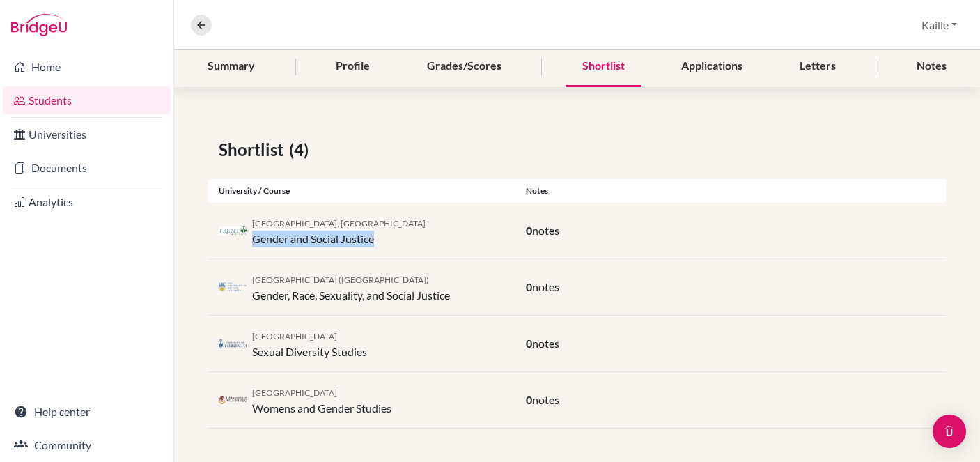 The height and width of the screenshot is (462, 980). What do you see at coordinates (232, 66) in the screenshot?
I see `div: Summary` at bounding box center [232, 66].